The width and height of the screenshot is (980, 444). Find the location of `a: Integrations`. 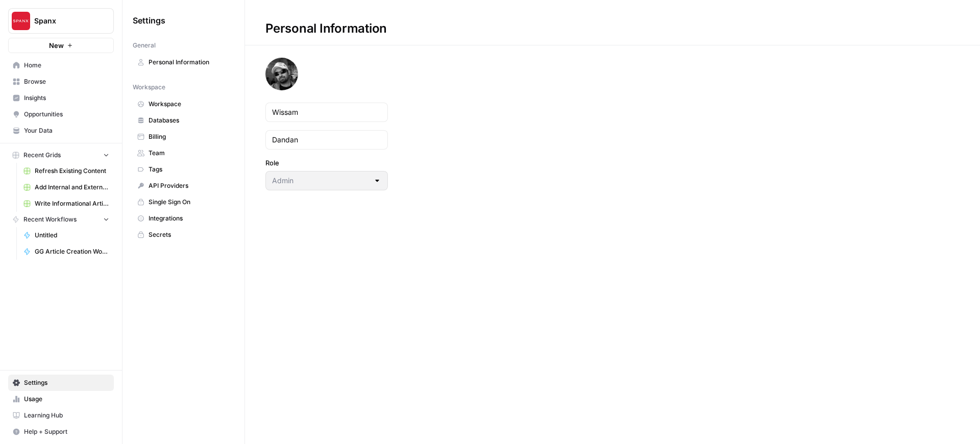

a: Integrations is located at coordinates (183, 219).